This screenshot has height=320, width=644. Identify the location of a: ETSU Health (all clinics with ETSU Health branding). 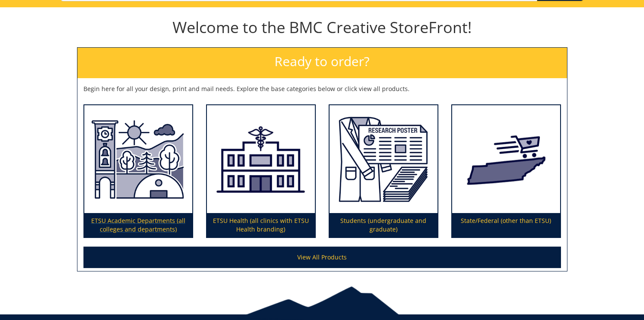
(260, 172).